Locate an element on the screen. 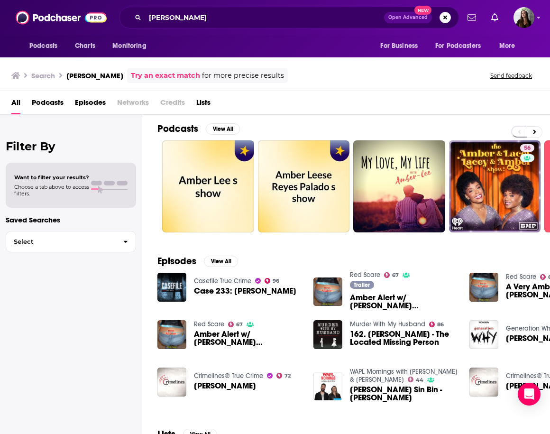  span: Open Advanced is located at coordinates (408, 18).